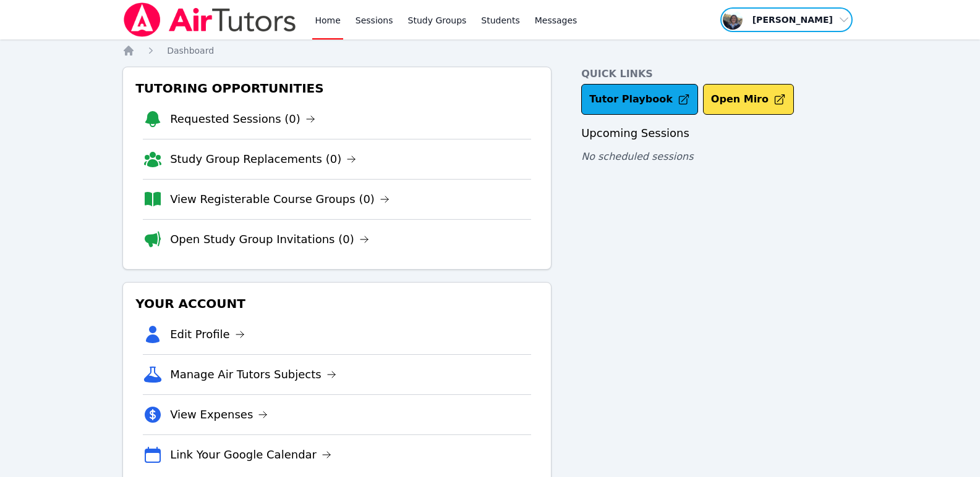  I want to click on a: Dashboard, so click(190, 51).